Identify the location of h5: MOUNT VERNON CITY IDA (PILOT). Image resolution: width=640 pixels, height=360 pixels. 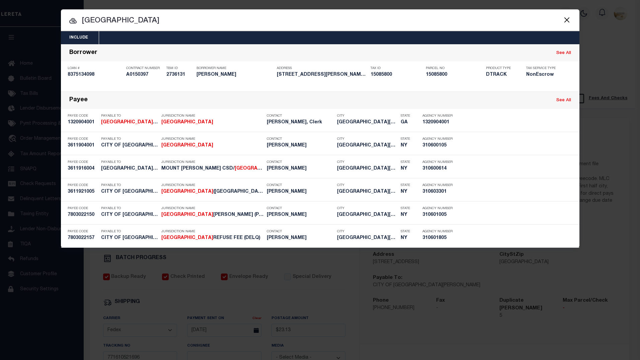
(212, 215).